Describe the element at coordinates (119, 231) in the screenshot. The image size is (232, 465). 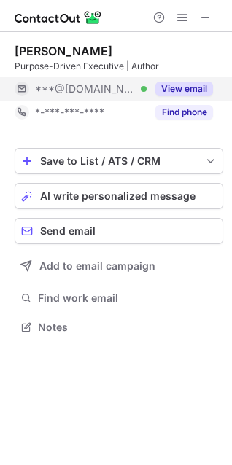
I see `button: Send email` at that location.